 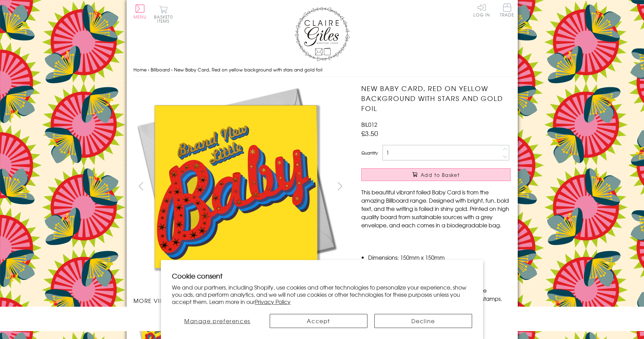 What do you see at coordinates (423, 321) in the screenshot?
I see `button: Decline` at bounding box center [423, 321].